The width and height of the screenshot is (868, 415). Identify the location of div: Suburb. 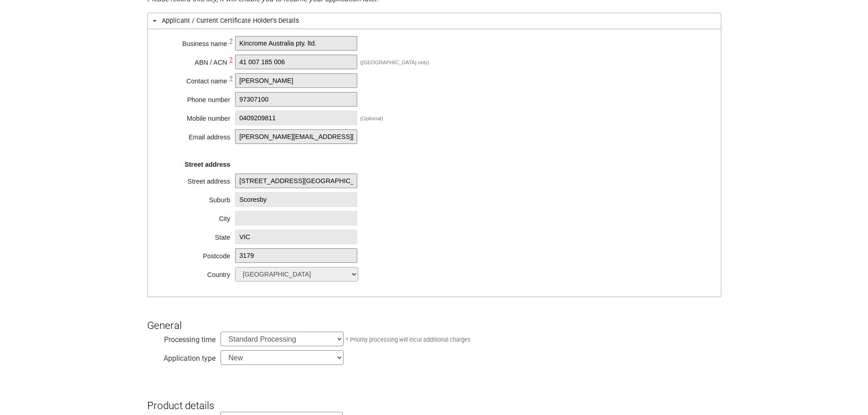
(196, 198).